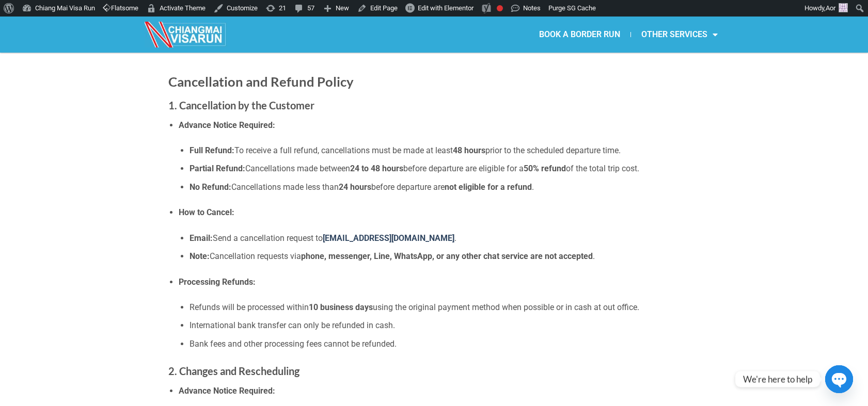 Image resolution: width=868 pixels, height=406 pixels. What do you see at coordinates (234, 371) in the screenshot?
I see `strong: 2. Changes and Rescheduling` at bounding box center [234, 371].